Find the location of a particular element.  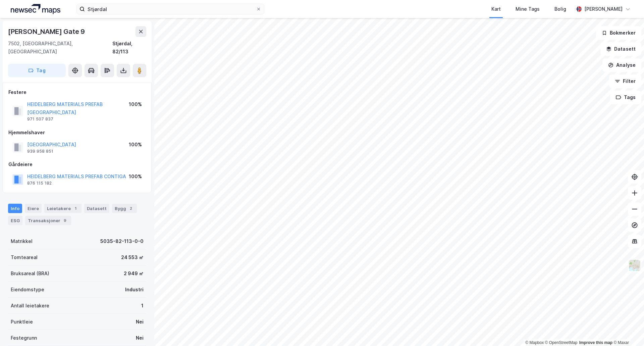

div: Kontrollprogram for chat is located at coordinates (628, 330).